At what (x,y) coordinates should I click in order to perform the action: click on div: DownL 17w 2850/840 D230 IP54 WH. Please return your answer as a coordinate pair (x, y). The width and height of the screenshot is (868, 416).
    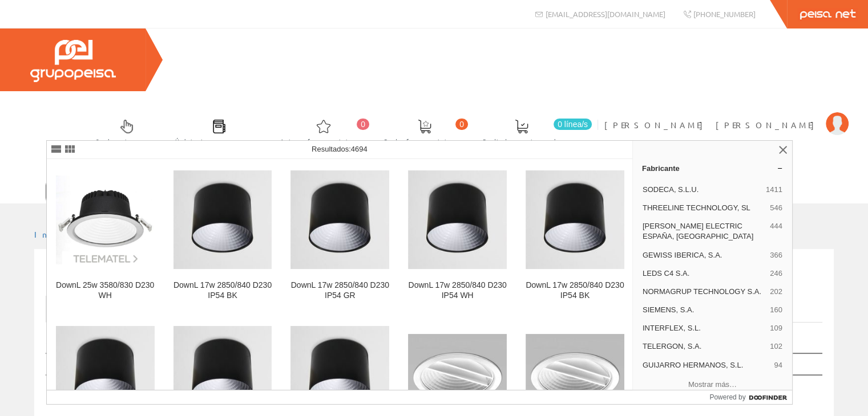
    Looking at the image, I should click on (457, 291).